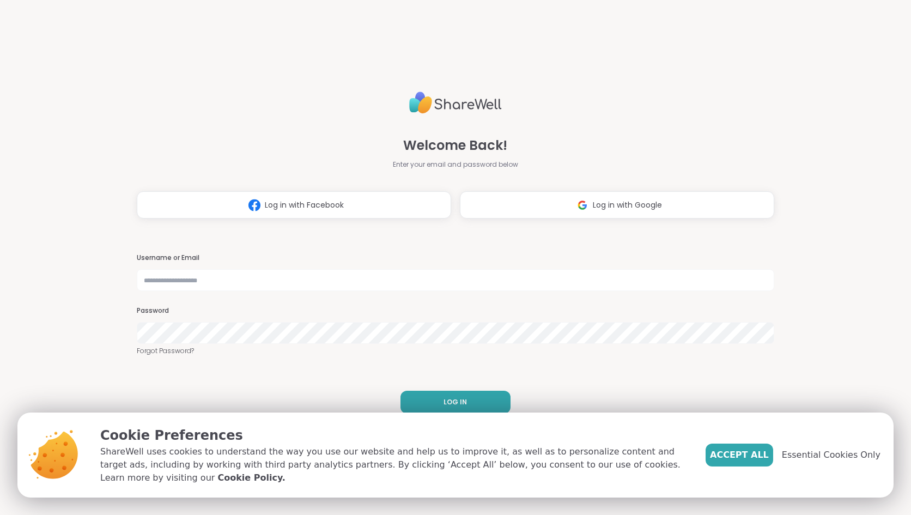  Describe the element at coordinates (456, 311) in the screenshot. I see `h3: Password` at that location.